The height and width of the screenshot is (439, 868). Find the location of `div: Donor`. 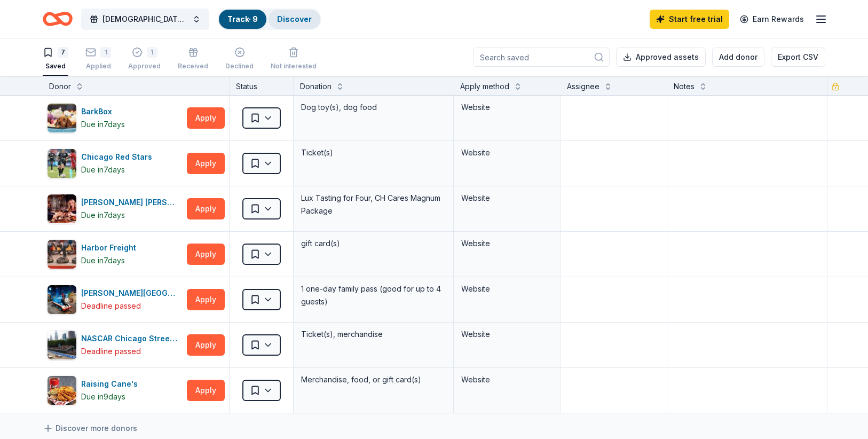

div: Donor is located at coordinates (60, 86).